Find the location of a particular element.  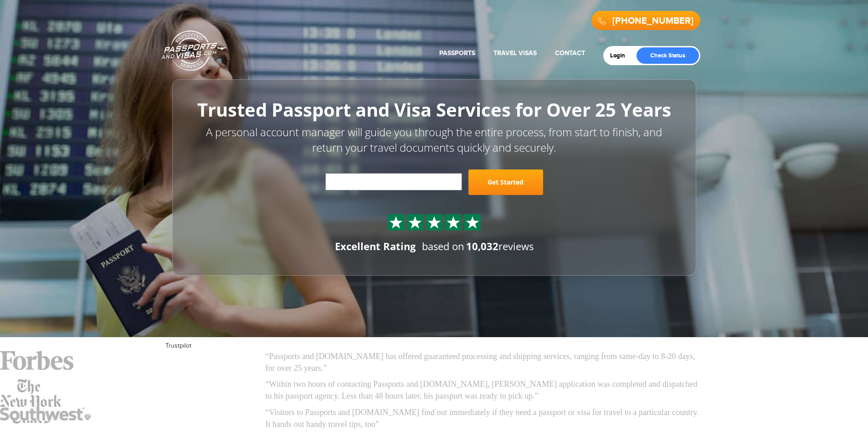

a: Trustpilot is located at coordinates (178, 345).